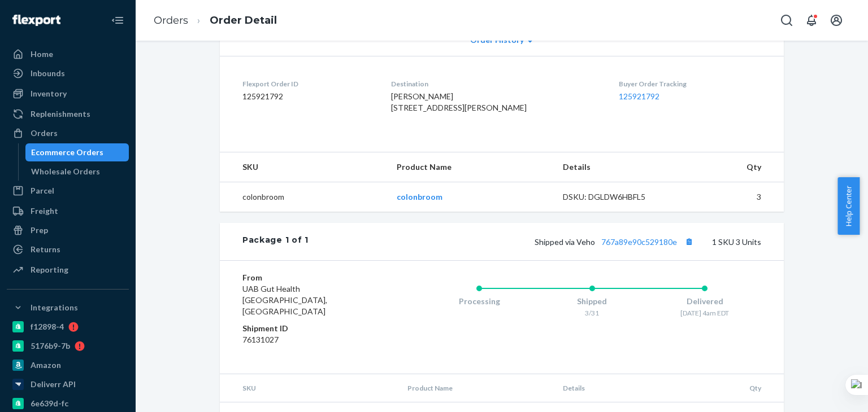 The height and width of the screenshot is (412, 868). What do you see at coordinates (43, 191) in the screenshot?
I see `div: Parcel` at bounding box center [43, 191].